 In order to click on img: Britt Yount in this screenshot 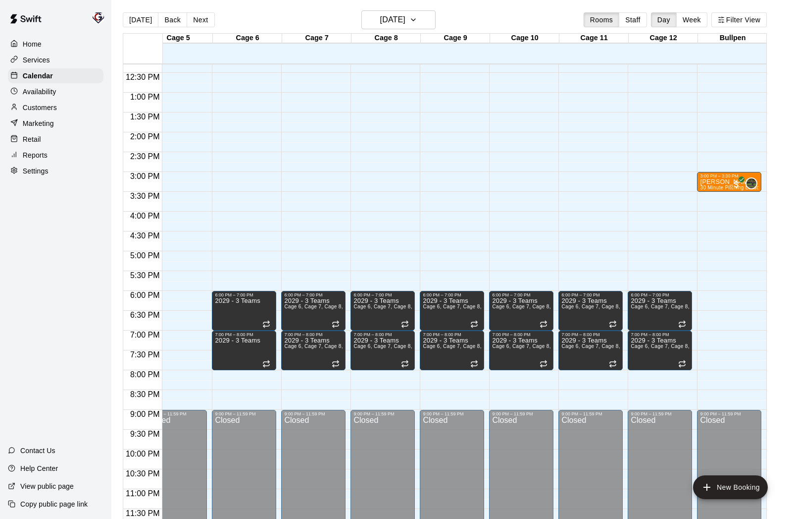, I will do `click(752, 183)`.